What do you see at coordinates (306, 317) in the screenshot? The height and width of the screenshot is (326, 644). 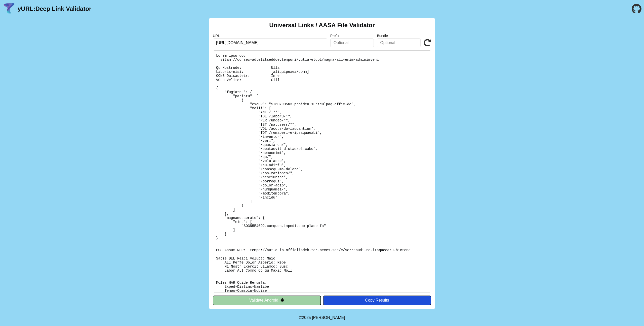 I see `span: 2025` at bounding box center [306, 317].